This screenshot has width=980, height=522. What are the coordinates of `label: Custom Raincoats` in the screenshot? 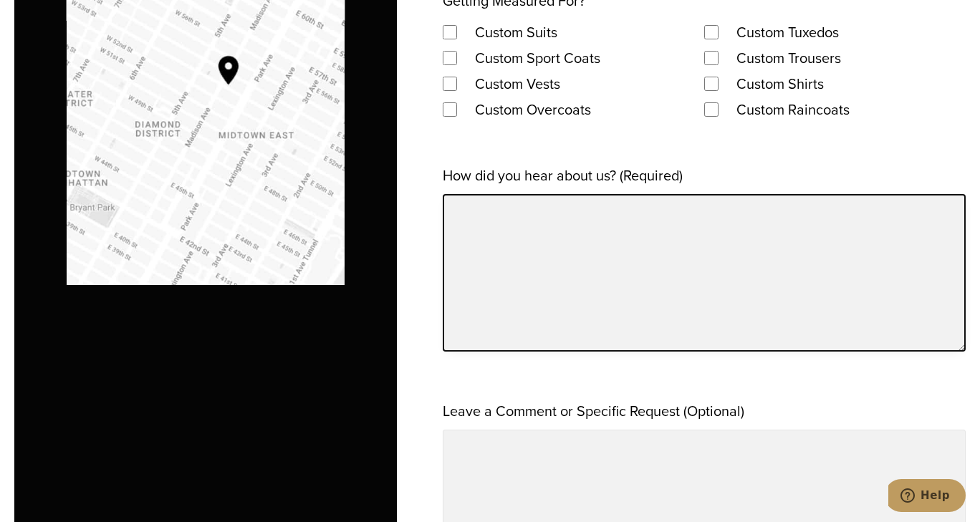 It's located at (794, 110).